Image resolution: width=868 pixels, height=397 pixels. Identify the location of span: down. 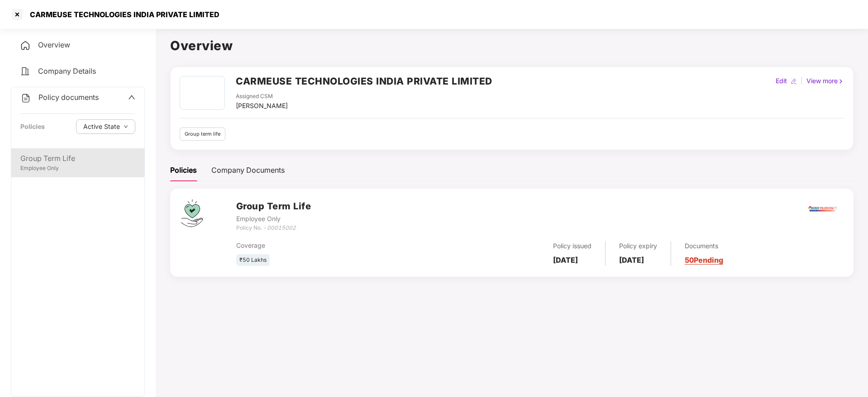
(126, 127).